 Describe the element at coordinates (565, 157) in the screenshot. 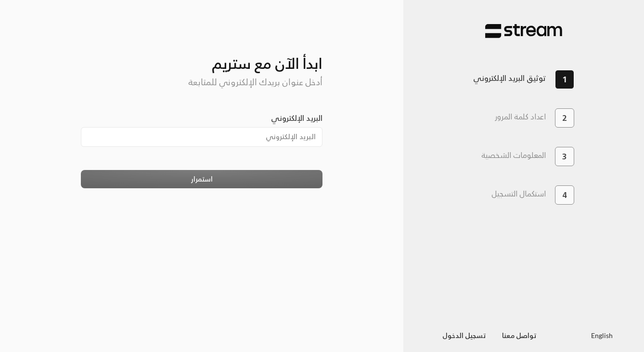

I see `span: 3` at that location.